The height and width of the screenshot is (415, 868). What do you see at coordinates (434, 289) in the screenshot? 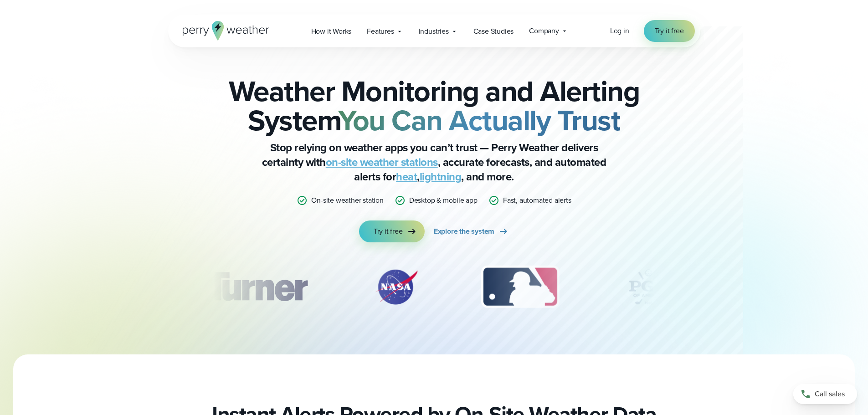
I see `div: slideshow` at bounding box center [434, 289].